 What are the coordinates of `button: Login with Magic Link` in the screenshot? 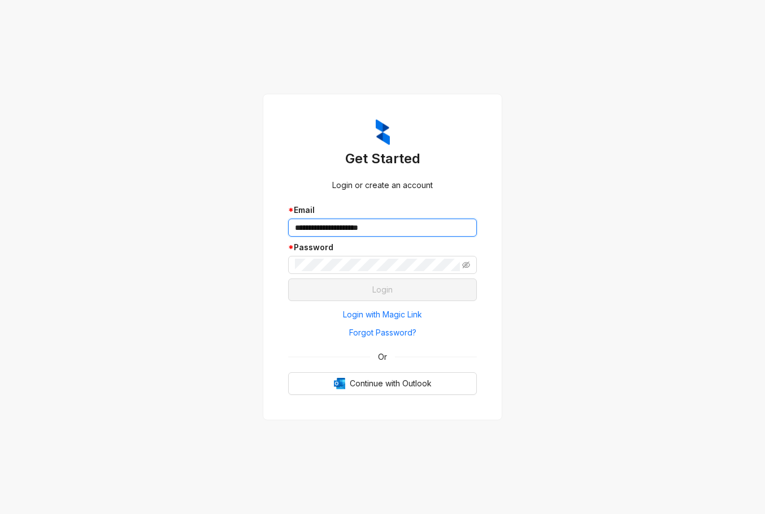 It's located at (382, 315).